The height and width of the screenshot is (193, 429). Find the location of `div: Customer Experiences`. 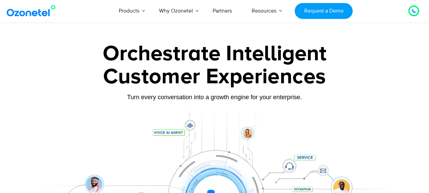

div: Customer Experiences is located at coordinates (215, 77).